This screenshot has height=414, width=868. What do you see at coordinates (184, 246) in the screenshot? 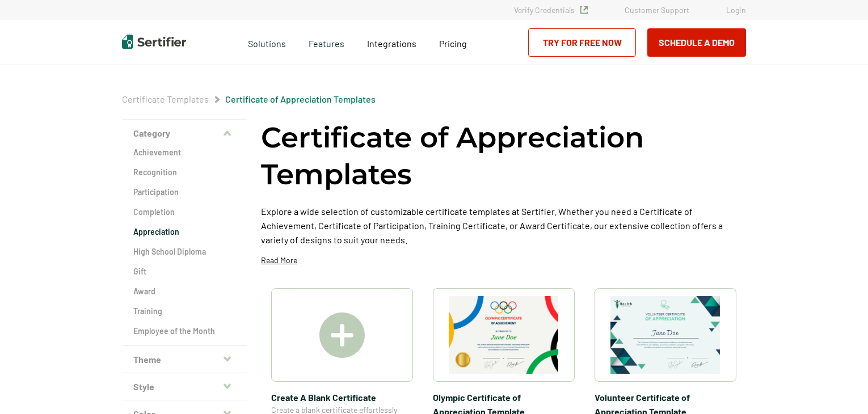
I see `div: Category` at bounding box center [184, 246].